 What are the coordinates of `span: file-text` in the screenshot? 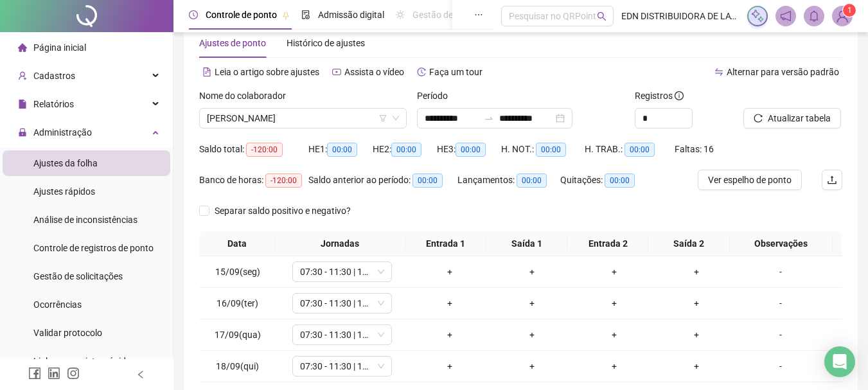 It's located at (207, 72).